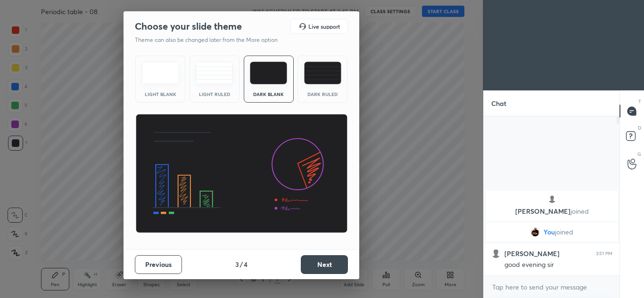  Describe the element at coordinates (324, 265) in the screenshot. I see `button: Next` at that location.